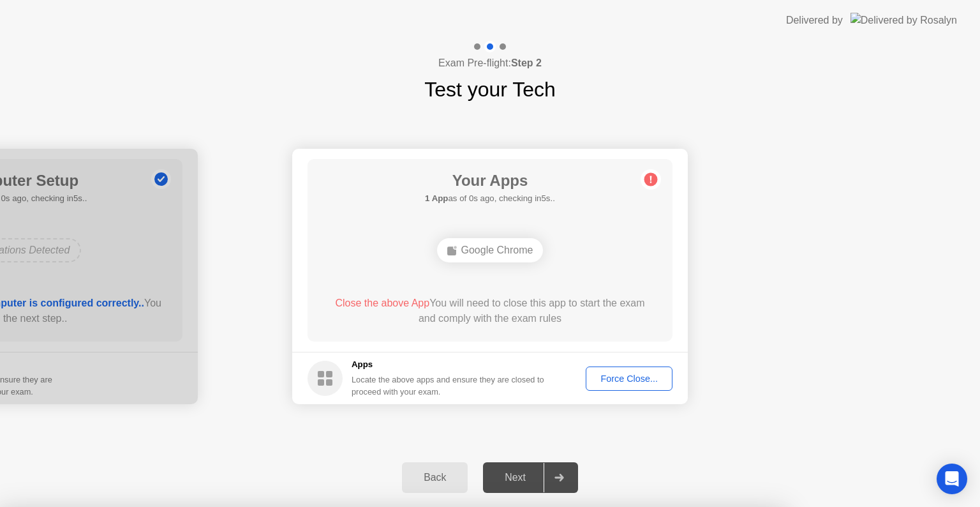  I want to click on div: Google Chrome, so click(490, 250).